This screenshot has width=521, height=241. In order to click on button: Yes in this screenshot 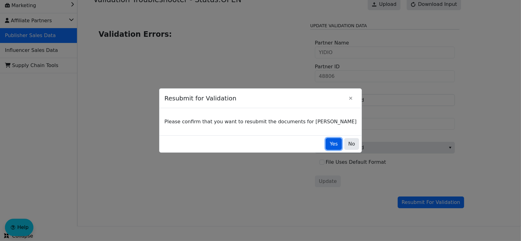, I will do `click(334, 144)`.